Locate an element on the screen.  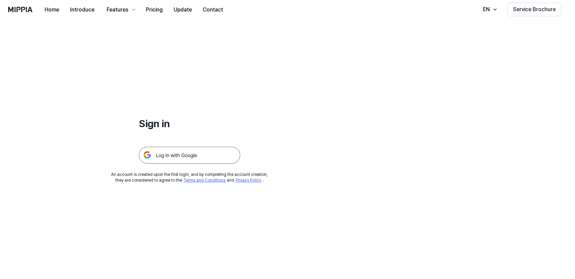
a: Contact is located at coordinates (213, 10).